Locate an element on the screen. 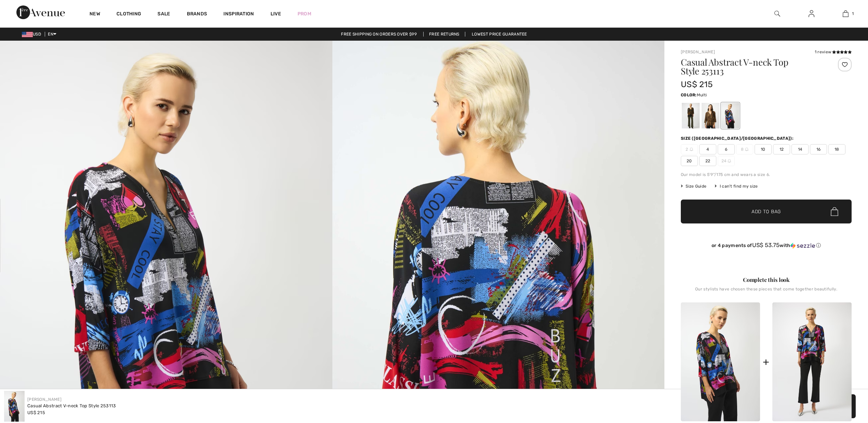  span: 1 is located at coordinates (852, 14).